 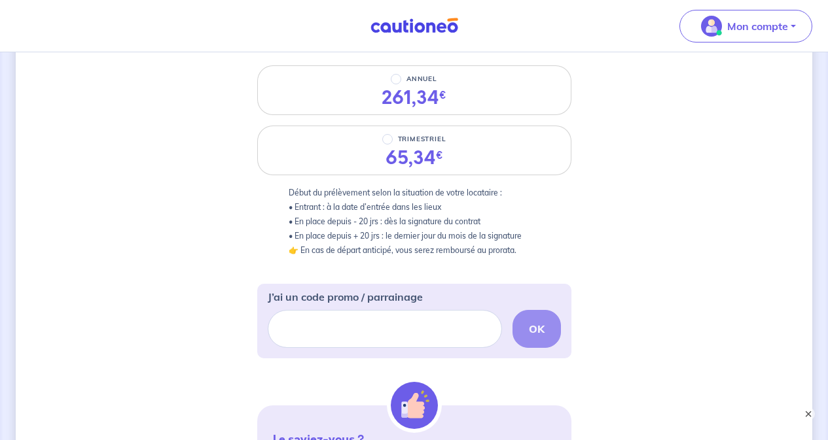 What do you see at coordinates (421, 79) in the screenshot?
I see `p: ANNUEL` at bounding box center [421, 79].